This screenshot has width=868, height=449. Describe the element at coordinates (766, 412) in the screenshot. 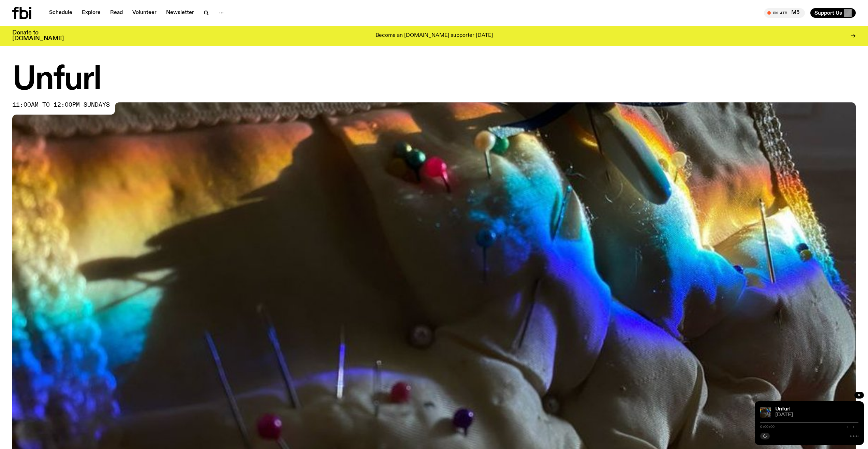

I see `a: A piece of fabric is pierced by sewing pins with different coloured heads, a rainbow light is cas...` at that location.